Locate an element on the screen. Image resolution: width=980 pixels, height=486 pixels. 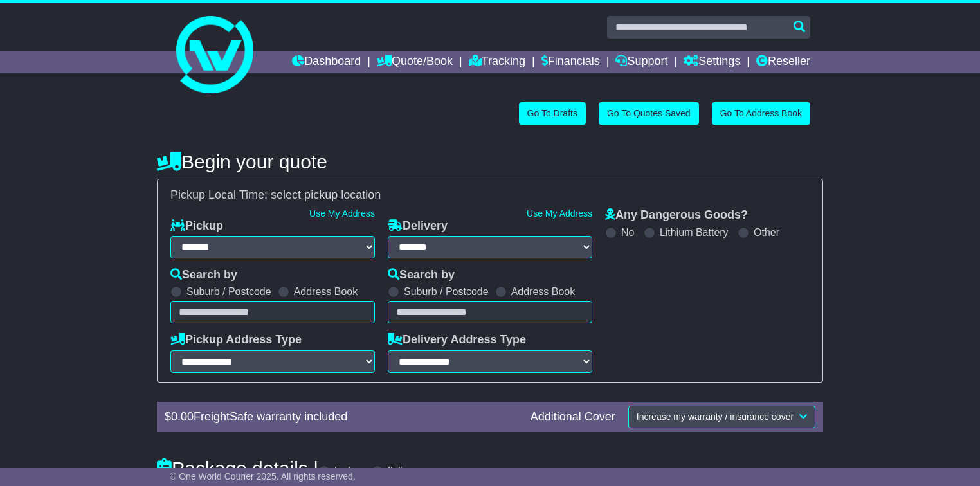
label: Delivery Address Type is located at coordinates (456, 340).